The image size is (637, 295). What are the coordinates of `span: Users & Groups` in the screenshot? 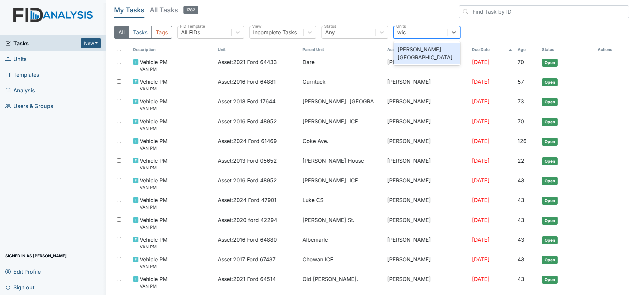 It's located at (29, 106).